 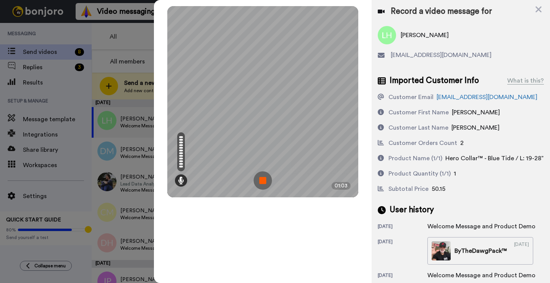 What do you see at coordinates (441, 251) in the screenshot?
I see `img: 7d1bbcc7-355c-4a9b-bd6c-71f4c2559a90-thumb.jpg` at bounding box center [441, 251].